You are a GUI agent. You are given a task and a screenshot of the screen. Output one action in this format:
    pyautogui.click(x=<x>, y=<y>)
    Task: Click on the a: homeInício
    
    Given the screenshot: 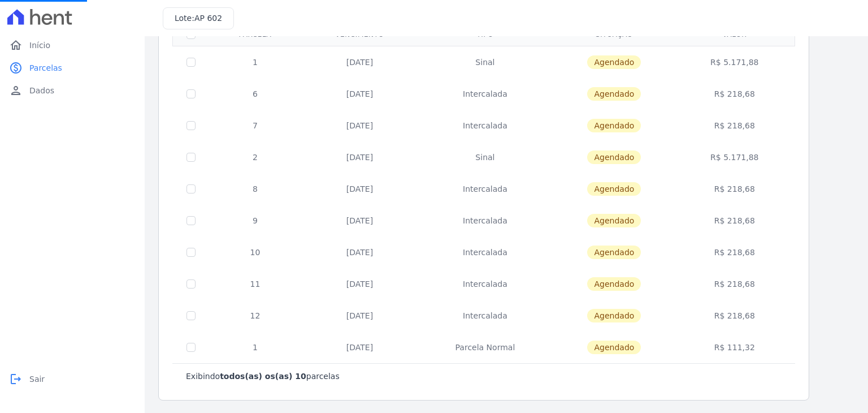 What is the action you would take?
    pyautogui.click(x=72, y=45)
    